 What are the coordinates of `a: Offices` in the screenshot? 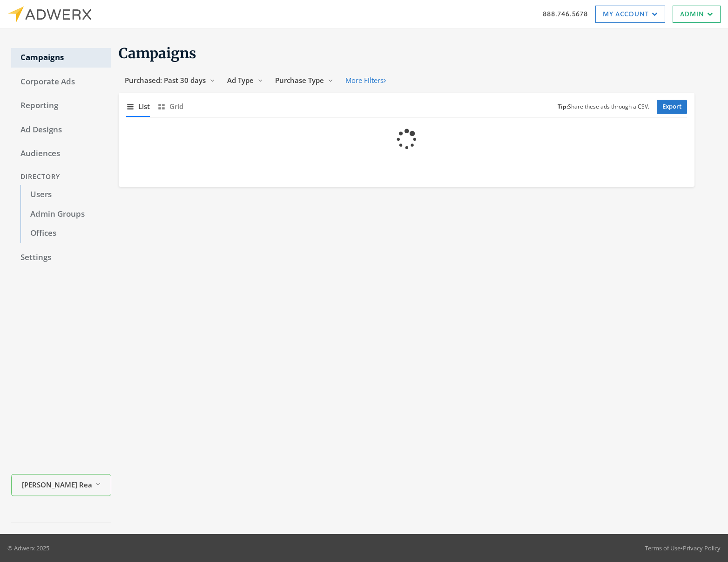 It's located at (66, 234).